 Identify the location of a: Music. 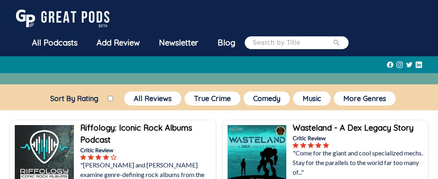
(312, 98).